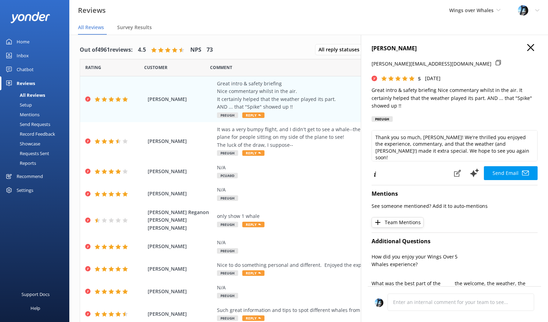 The image size is (548, 322). What do you see at coordinates (35, 308) in the screenshot?
I see `div: Help` at bounding box center [35, 308].